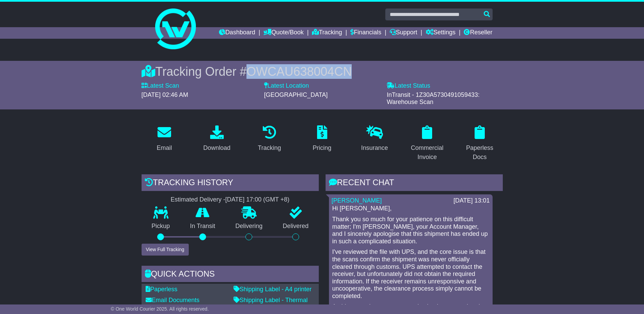 The width and height of the screenshot is (644, 314). I want to click on a: Financials, so click(366, 33).